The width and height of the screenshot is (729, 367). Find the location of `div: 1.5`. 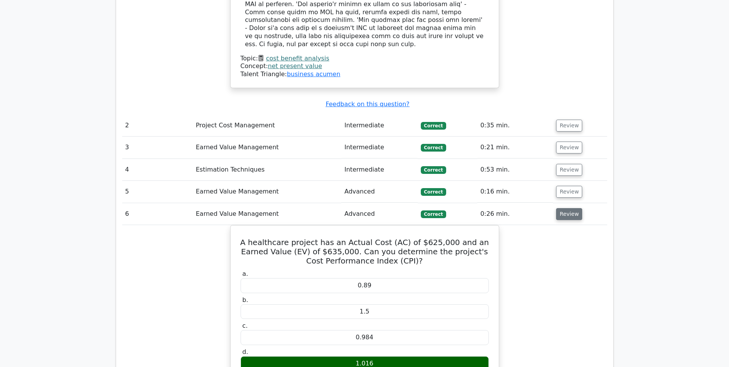

div: 1.5 is located at coordinates (365, 311).